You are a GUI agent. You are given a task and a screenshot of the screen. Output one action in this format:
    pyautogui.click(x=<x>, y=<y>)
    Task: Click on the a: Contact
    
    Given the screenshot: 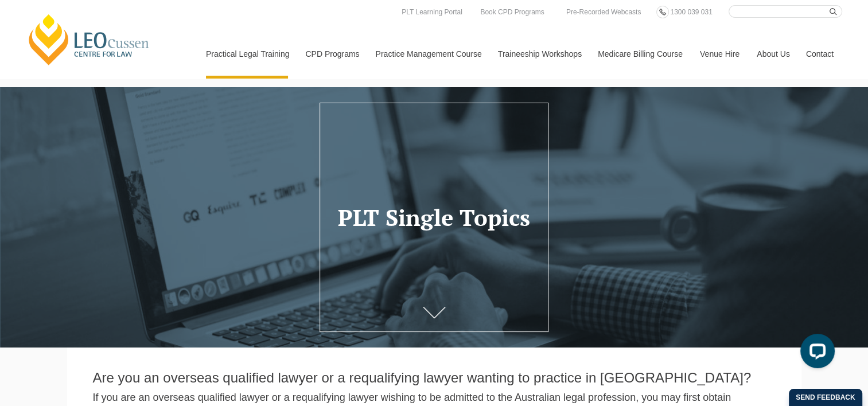 What is the action you would take?
    pyautogui.click(x=820, y=54)
    